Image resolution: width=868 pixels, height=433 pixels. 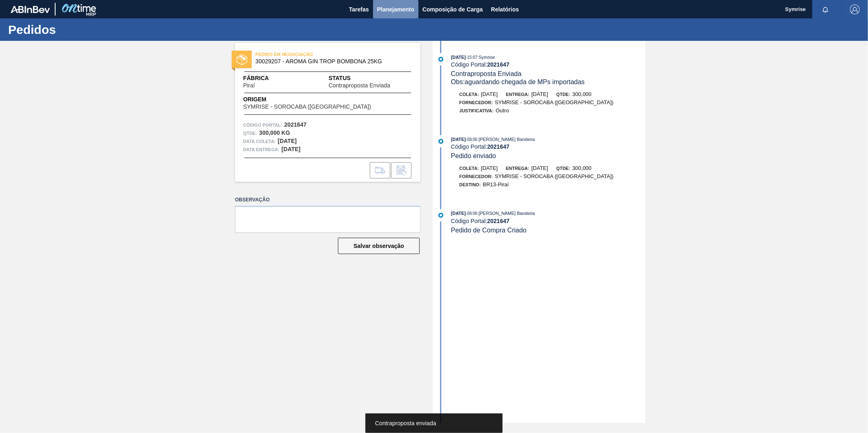 What do you see at coordinates (274, 133) in the screenshot?
I see `strong: 300,000 KG` at bounding box center [274, 133].